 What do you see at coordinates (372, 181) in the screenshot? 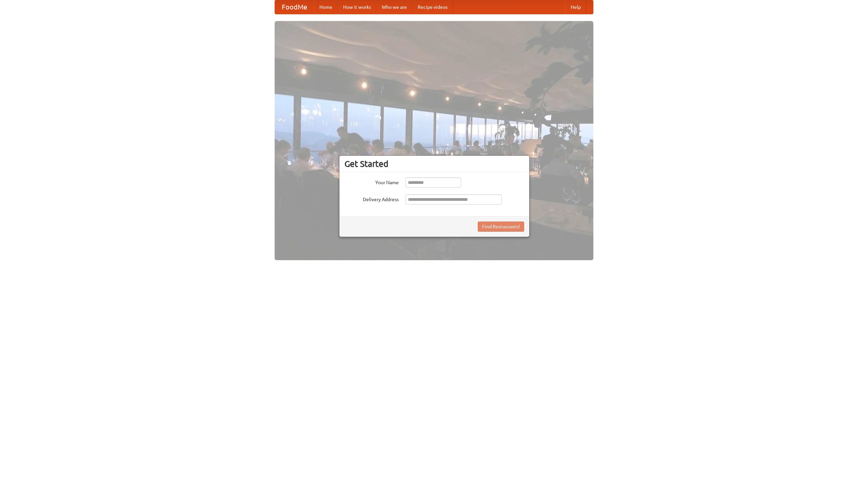
I see `label: Your Name` at bounding box center [372, 181].